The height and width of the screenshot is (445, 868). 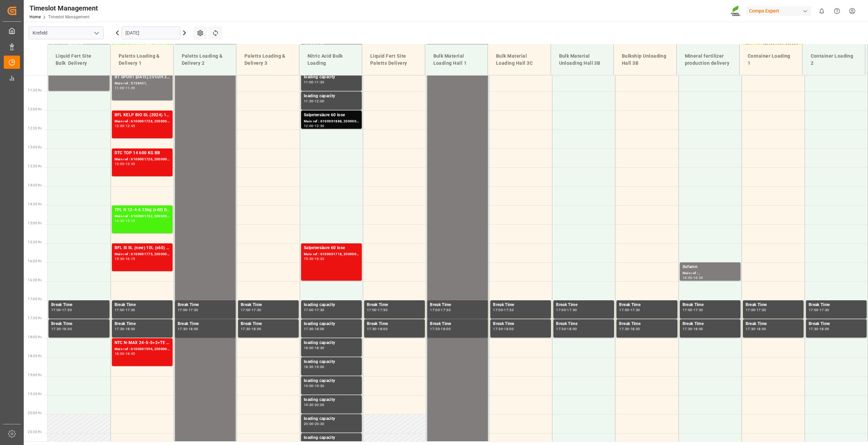 What do you see at coordinates (142, 254) in the screenshot?
I see `div: Main ref : 6100001775, 2000001444 2000001454` at bounding box center [142, 254].